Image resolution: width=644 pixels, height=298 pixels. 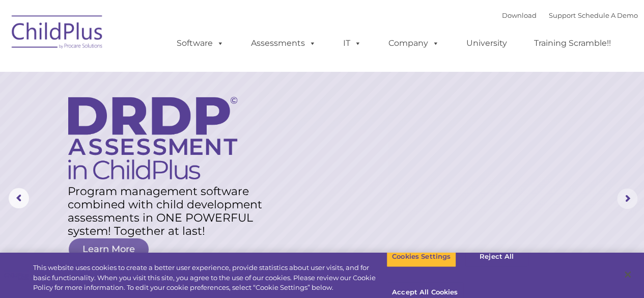 What do you see at coordinates (414, 43) in the screenshot?
I see `a: Company` at bounding box center [414, 43].